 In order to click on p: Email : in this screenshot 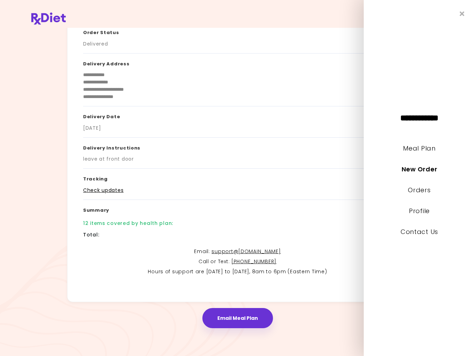, I will do `click(238, 252)`.